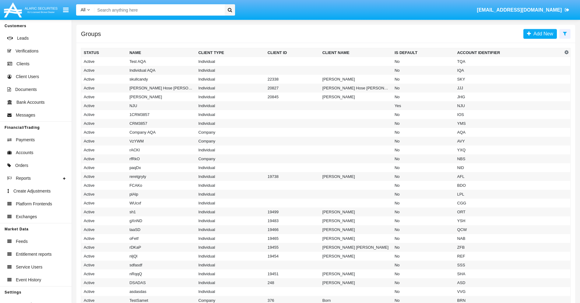  I want to click on td: VzYWM, so click(161, 141).